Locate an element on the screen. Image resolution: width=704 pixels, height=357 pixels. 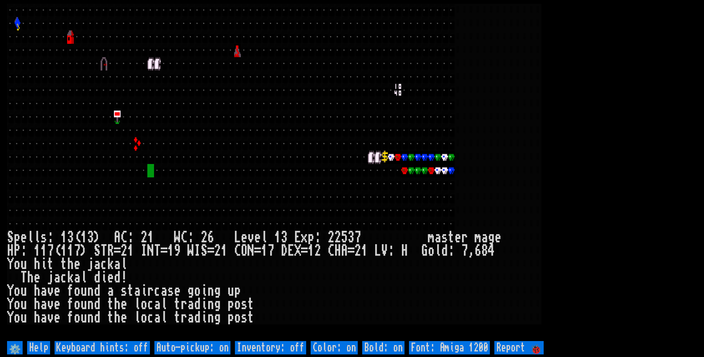
input: Color: on is located at coordinates (334, 348).